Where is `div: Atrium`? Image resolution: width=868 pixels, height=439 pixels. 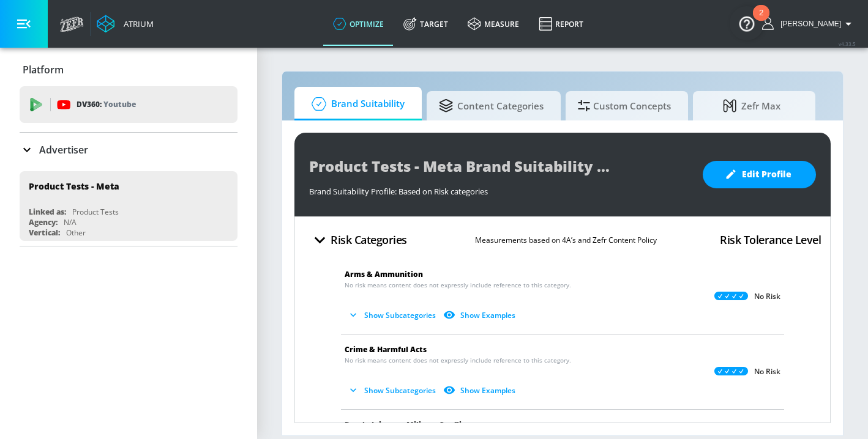
div: Atrium is located at coordinates (136, 24).